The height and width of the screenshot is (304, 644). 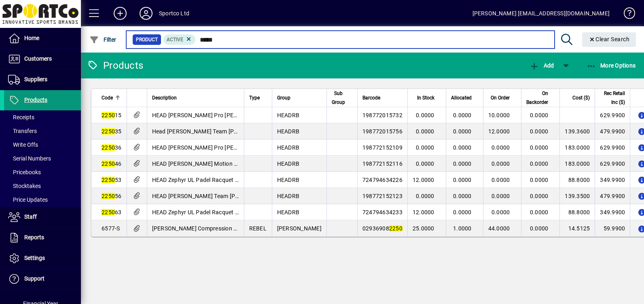 What do you see at coordinates (283, 98) in the screenshot?
I see `span: Group` at bounding box center [283, 98].